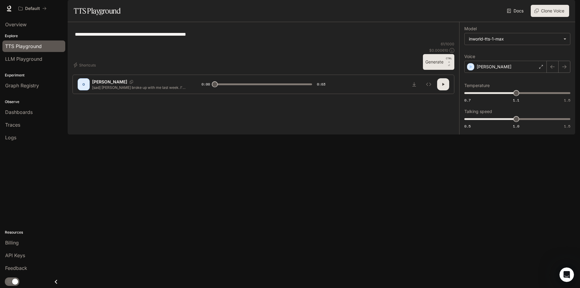  I want to click on button: Download audio, so click(414, 84).